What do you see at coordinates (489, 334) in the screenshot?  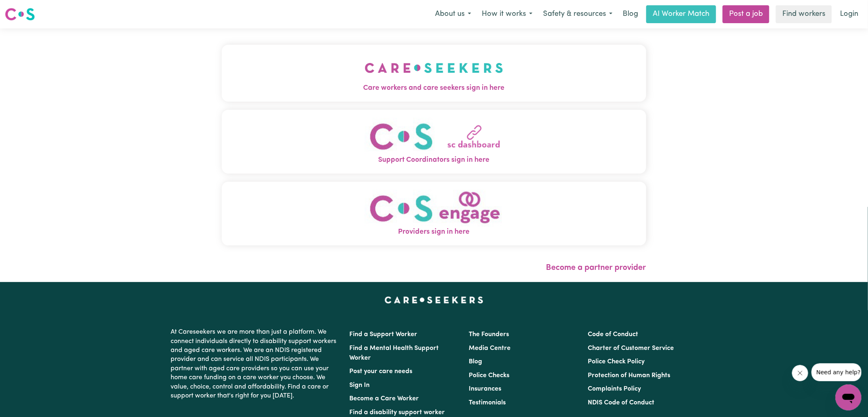 I see `a: The Founders` at bounding box center [489, 334].